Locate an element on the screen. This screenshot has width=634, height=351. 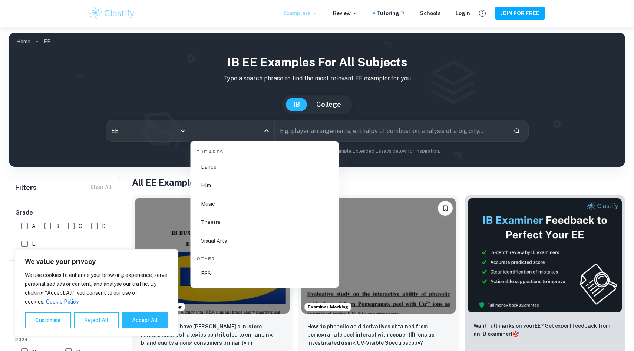
li: Visual Arts is located at coordinates (265, 241).